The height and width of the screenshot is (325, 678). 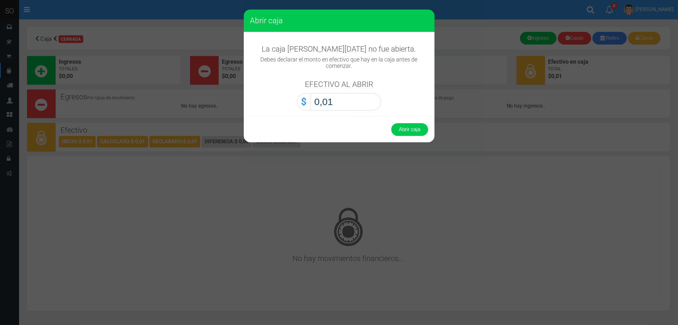 I want to click on h4: Debes declarar el monto en efectivo que hay en la caja antes de comenzar., so click(x=339, y=63).